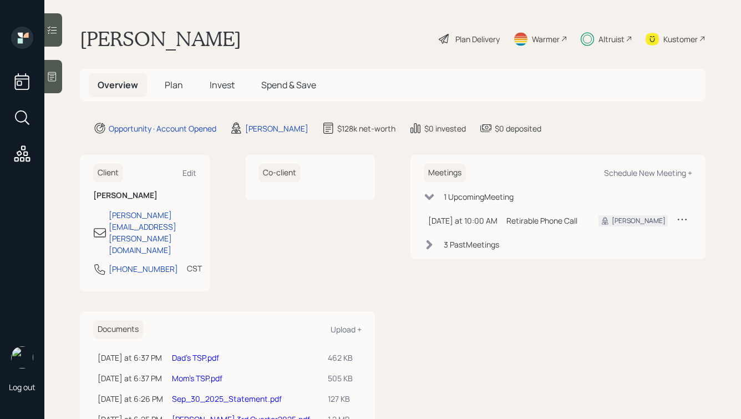 The height and width of the screenshot is (419, 741). Describe the element at coordinates (108, 172) in the screenshot. I see `h6: Client` at that location.